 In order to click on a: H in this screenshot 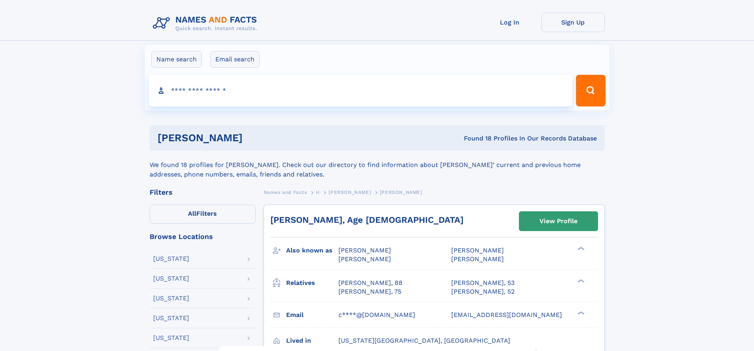, I will do `click(318, 192)`.